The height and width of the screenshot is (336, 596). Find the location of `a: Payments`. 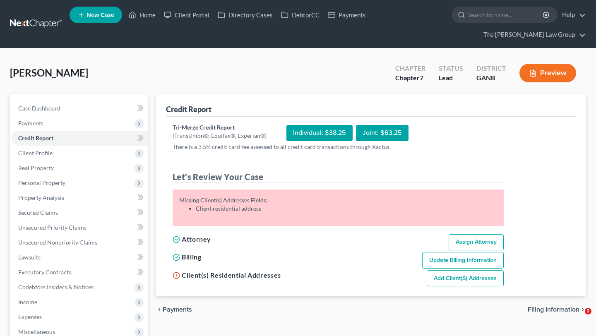

a: Payments is located at coordinates (347, 15).